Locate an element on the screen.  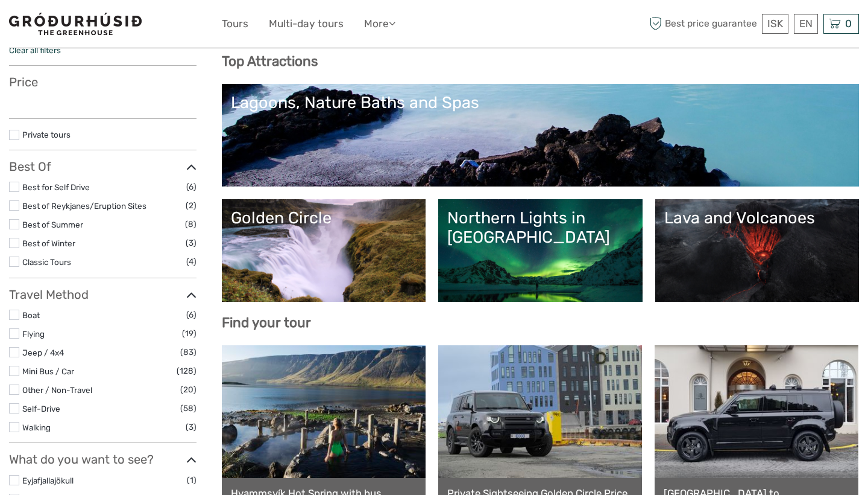
a: Best for Self Drive is located at coordinates (56, 187).